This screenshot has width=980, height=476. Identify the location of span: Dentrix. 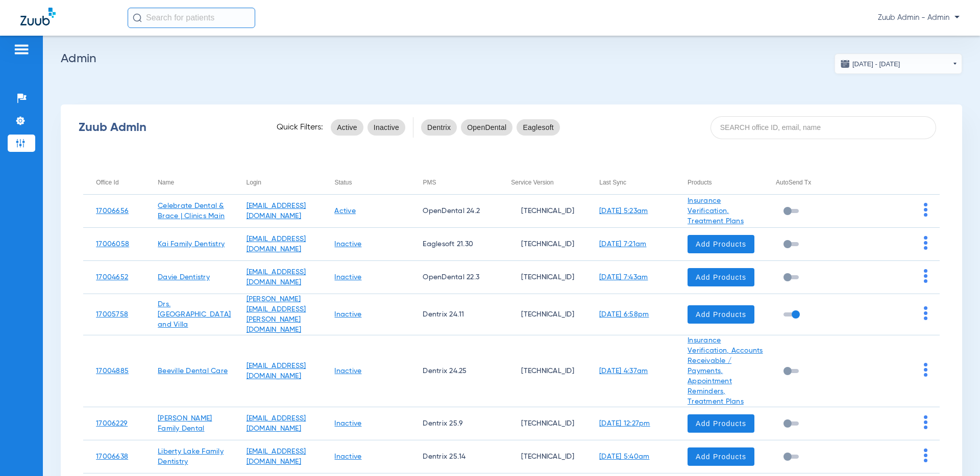
(439, 128).